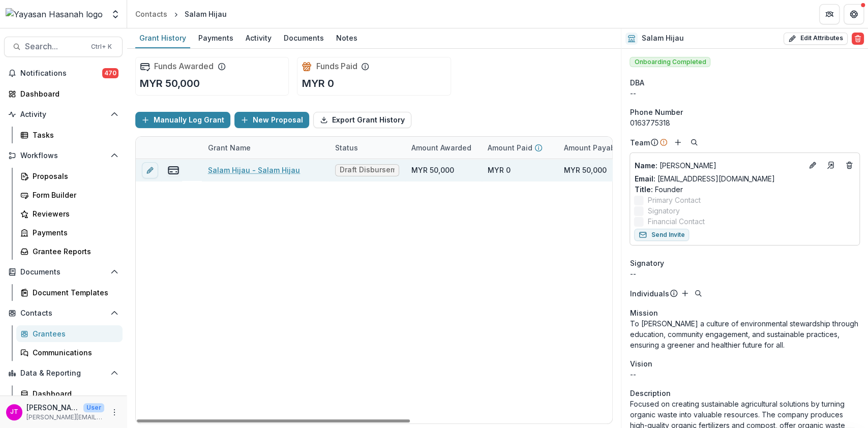  I want to click on img: Yayasan Hasanah logo, so click(54, 14).